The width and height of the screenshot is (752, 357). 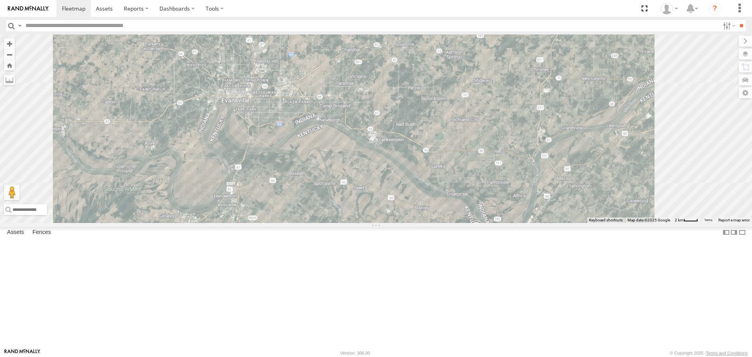 What do you see at coordinates (745, 93) in the screenshot?
I see `label: Map Settings` at bounding box center [745, 93].